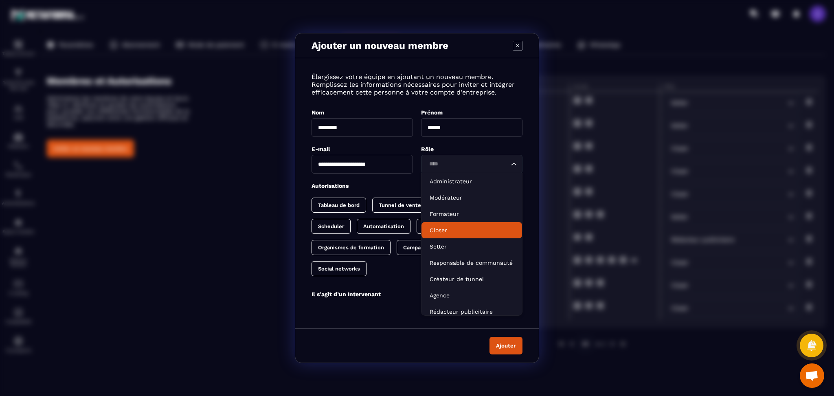 This screenshot has height=396, width=834. Describe the element at coordinates (467, 164) in the screenshot. I see `input: Search for option` at that location.